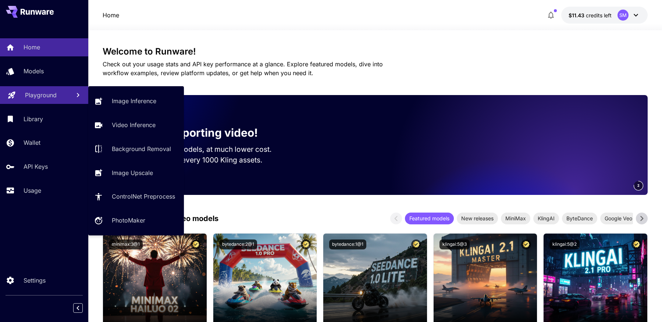 Image resolution: width=662 pixels, height=322 pixels. What do you see at coordinates (618, 218) in the screenshot?
I see `span: Google Veo` at bounding box center [618, 218].